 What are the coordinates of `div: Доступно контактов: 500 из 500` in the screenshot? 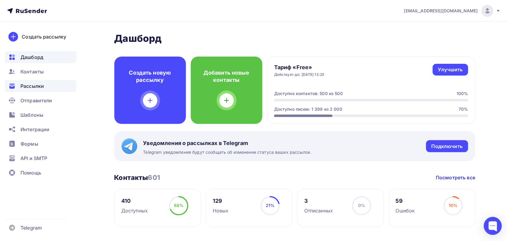 It's located at (308, 94).